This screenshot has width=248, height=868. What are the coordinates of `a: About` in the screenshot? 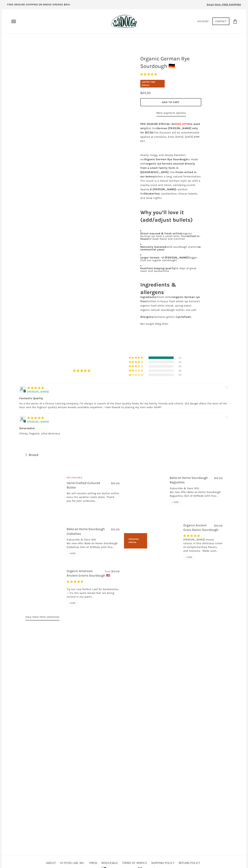 It's located at (51, 863).